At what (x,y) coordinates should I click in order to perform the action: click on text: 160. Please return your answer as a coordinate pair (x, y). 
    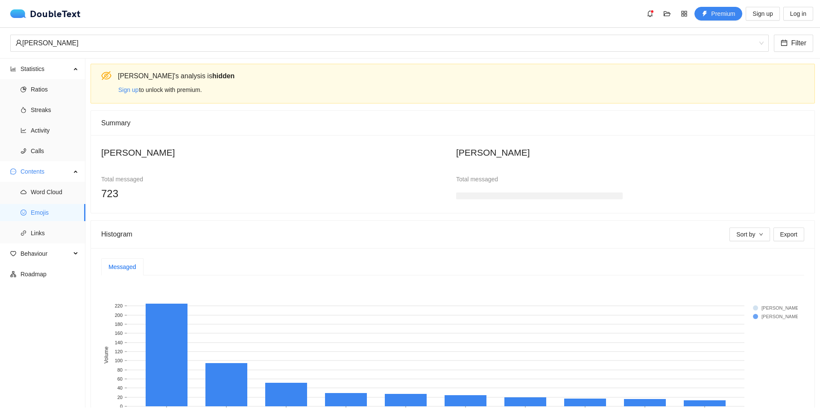
    Looking at the image, I should click on (119, 333).